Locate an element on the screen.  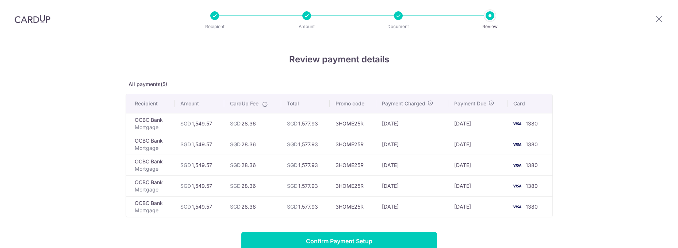
th: Card is located at coordinates (530, 104).